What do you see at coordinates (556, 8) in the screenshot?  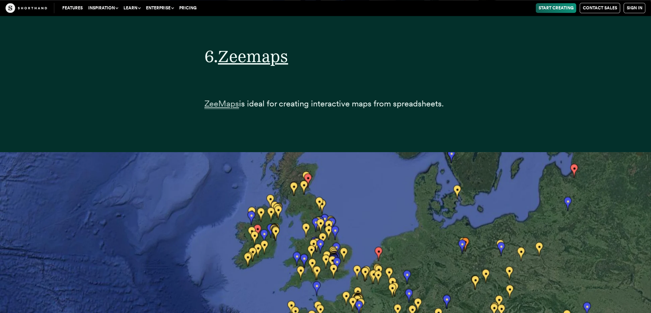 I see `a: Start Creating` at bounding box center [556, 8].